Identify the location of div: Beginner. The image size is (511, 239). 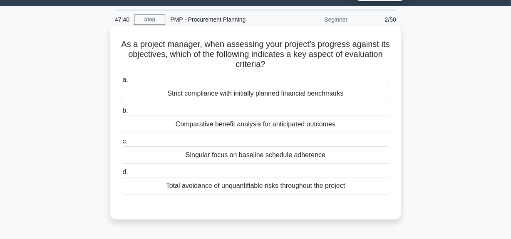
(316, 20).